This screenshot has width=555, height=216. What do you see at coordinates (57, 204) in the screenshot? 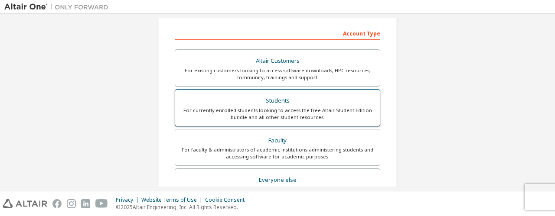
I see `img: facebook.svg` at bounding box center [57, 204].